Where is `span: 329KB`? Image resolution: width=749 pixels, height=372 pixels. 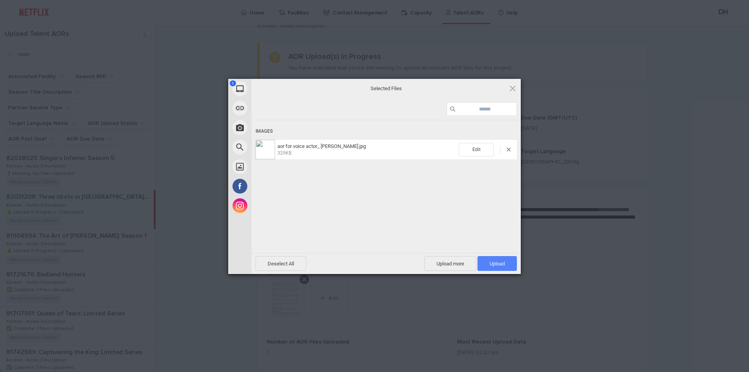
span: 329KB is located at coordinates (284, 153).